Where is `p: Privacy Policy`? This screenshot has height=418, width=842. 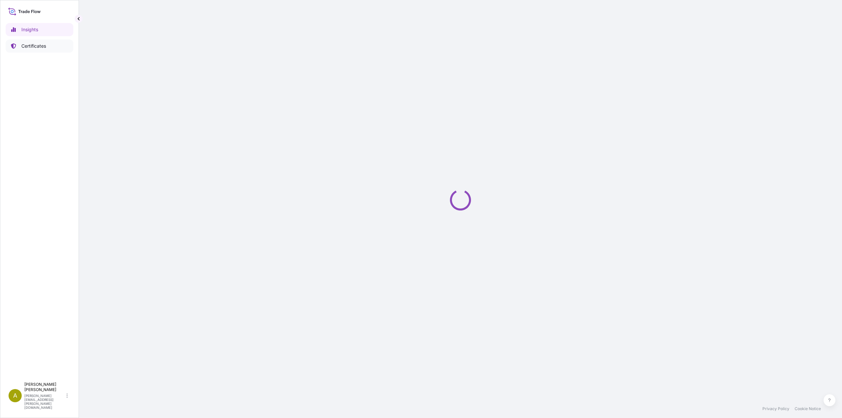
p: Privacy Policy is located at coordinates (776, 409).